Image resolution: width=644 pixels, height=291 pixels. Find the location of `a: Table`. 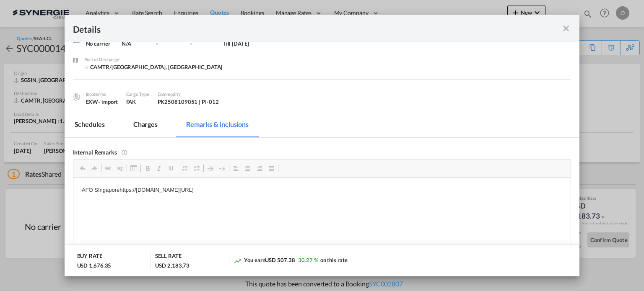

a: Table is located at coordinates (134, 168).